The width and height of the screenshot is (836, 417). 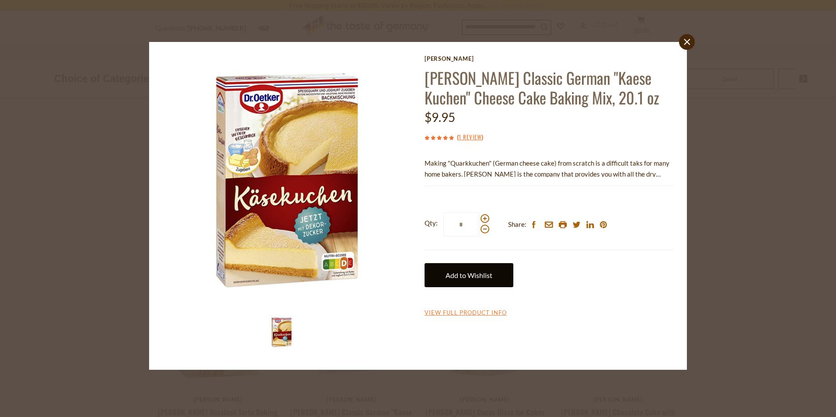 What do you see at coordinates (461, 224) in the screenshot?
I see `input: Qty:` at bounding box center [461, 224].